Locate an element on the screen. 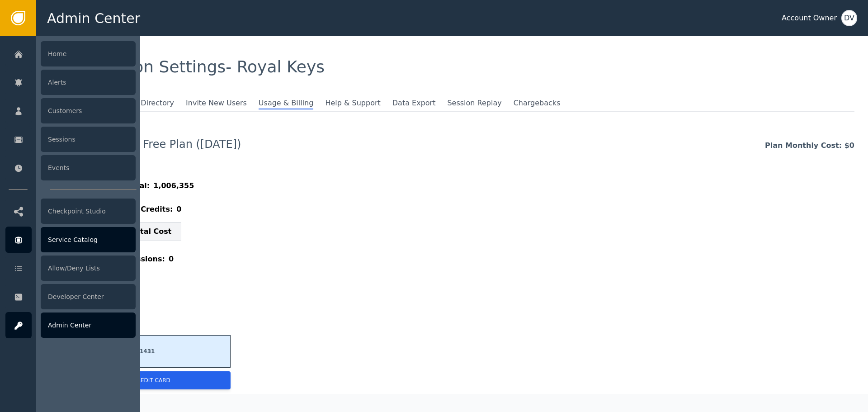  div: Allow/Deny Lists is located at coordinates (88, 268).